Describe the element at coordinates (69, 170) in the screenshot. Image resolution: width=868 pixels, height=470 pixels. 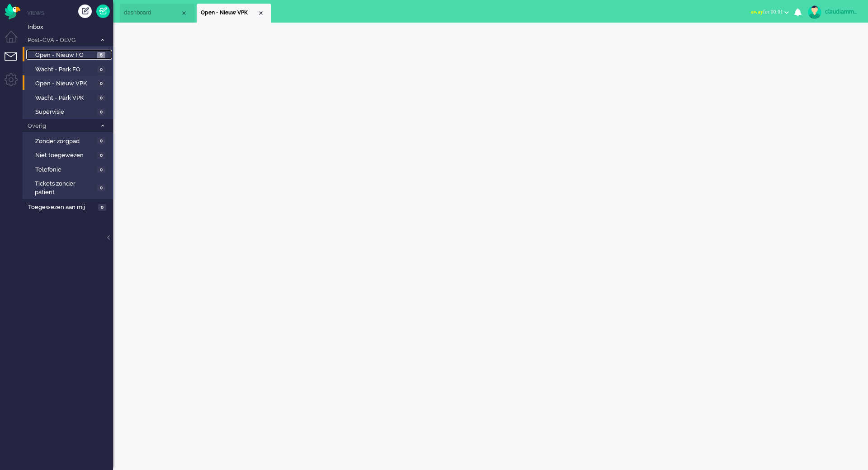
I see `a: Telefonie 0` at that location.